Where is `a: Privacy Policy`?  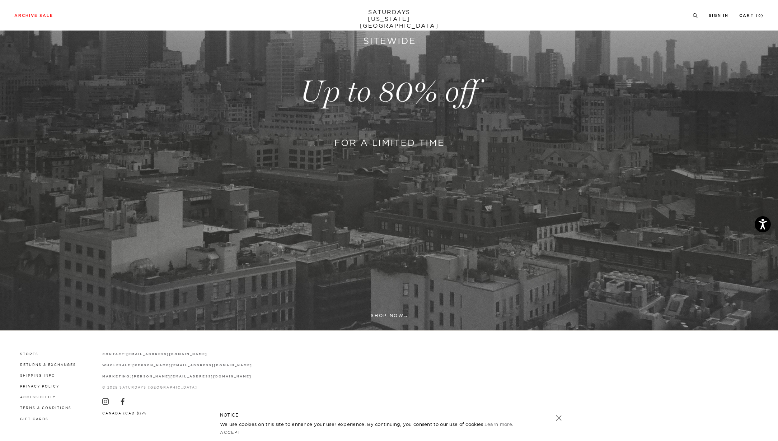
a: Privacy Policy is located at coordinates (39, 386).